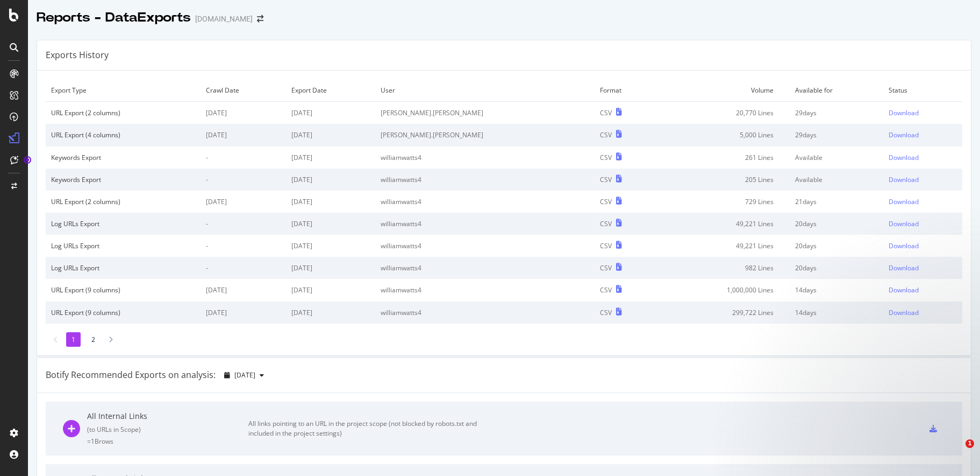  I want to click on td: User, so click(485, 90).